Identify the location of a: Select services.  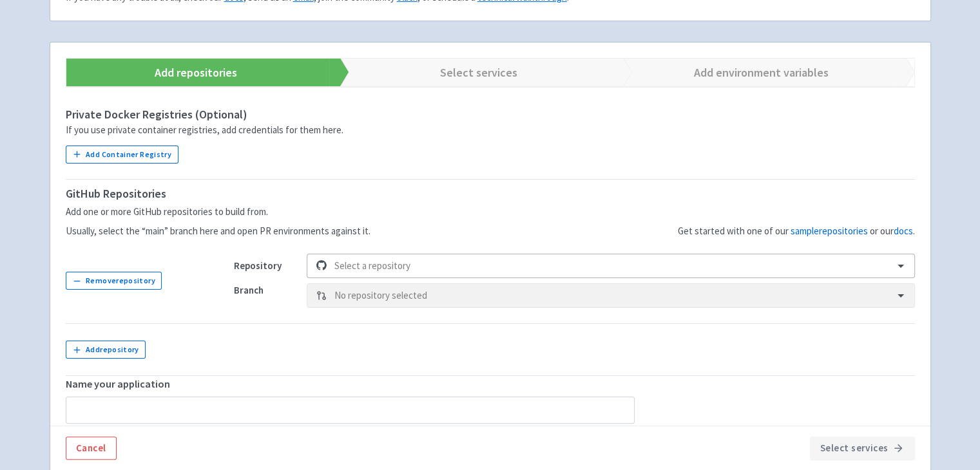
(470, 72).